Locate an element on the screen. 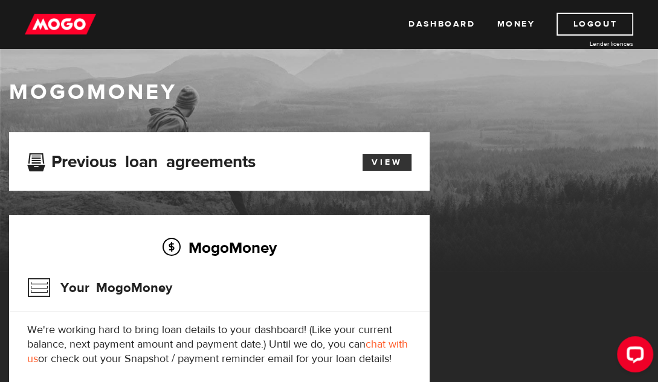 The image size is (658, 382). a: Money is located at coordinates (515, 24).